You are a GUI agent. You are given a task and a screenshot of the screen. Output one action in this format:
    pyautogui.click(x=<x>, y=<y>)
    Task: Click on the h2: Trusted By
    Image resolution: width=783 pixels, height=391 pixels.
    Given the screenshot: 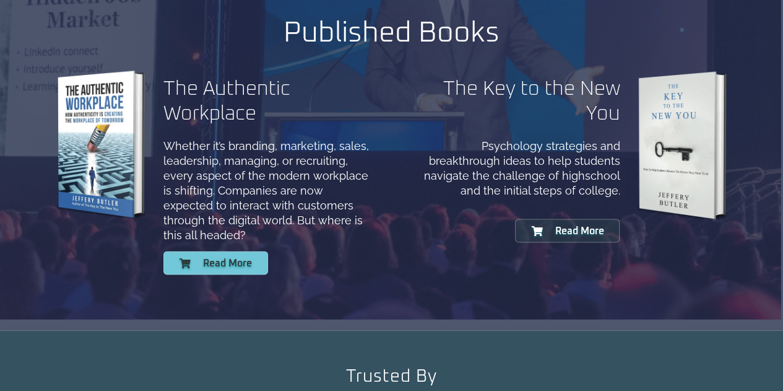 What is the action you would take?
    pyautogui.click(x=391, y=377)
    